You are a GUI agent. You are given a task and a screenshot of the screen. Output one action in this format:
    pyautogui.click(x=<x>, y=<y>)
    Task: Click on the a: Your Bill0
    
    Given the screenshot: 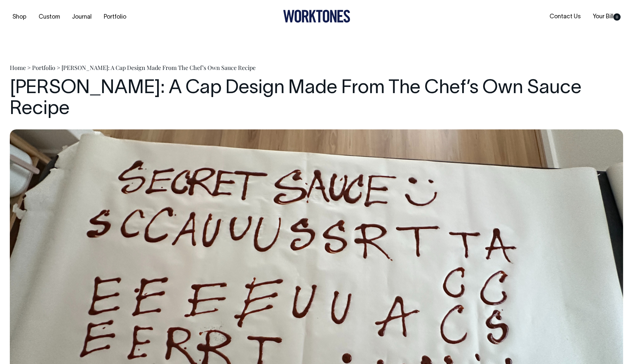 What is the action you would take?
    pyautogui.click(x=606, y=17)
    